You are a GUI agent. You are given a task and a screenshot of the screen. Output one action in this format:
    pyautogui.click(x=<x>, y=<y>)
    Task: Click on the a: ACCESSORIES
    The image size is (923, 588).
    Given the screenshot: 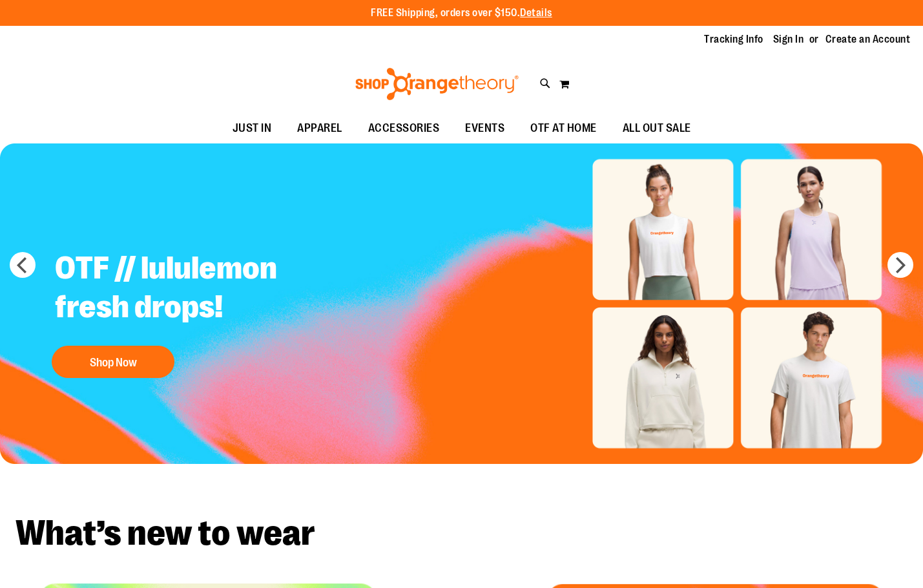 What is the action you would take?
    pyautogui.click(x=404, y=129)
    